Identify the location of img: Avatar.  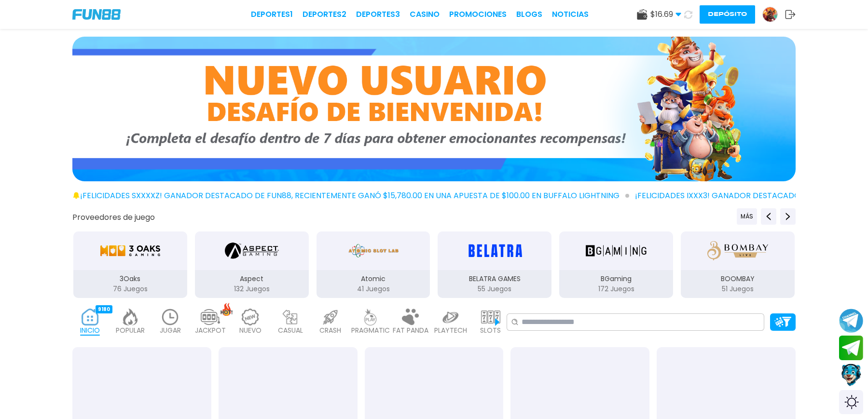
(770, 14).